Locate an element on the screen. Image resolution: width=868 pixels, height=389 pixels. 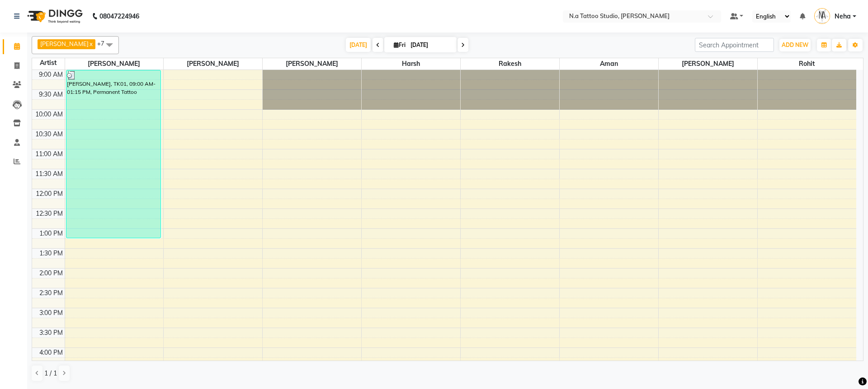
img: logo is located at coordinates (54, 16).